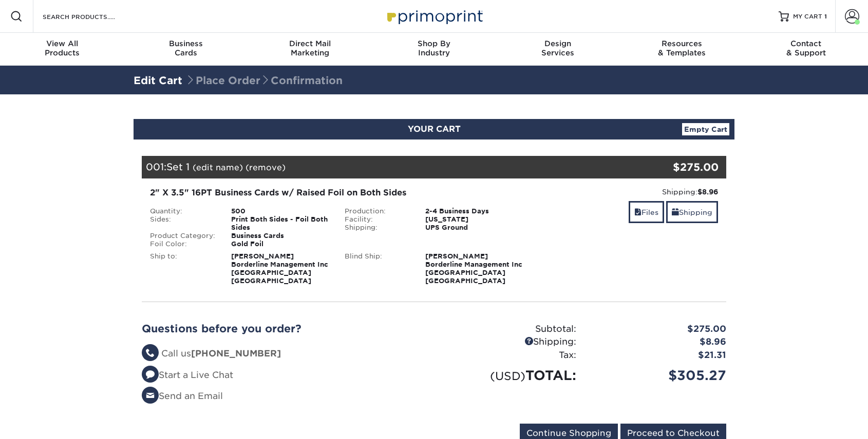 Image resolution: width=868 pixels, height=439 pixels. What do you see at coordinates (507, 376) in the screenshot?
I see `small: (USD)` at bounding box center [507, 376].